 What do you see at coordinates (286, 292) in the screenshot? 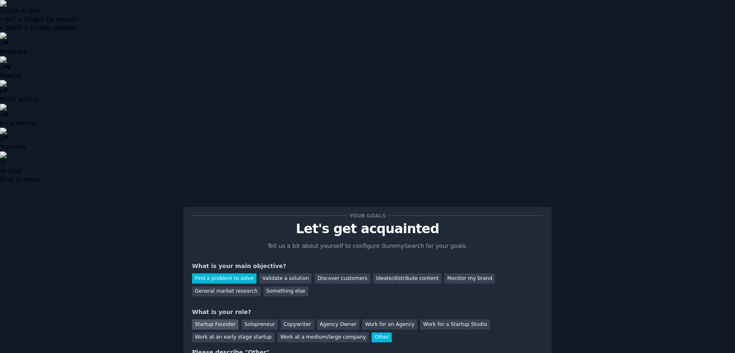
I see `div: Something else` at bounding box center [286, 292].